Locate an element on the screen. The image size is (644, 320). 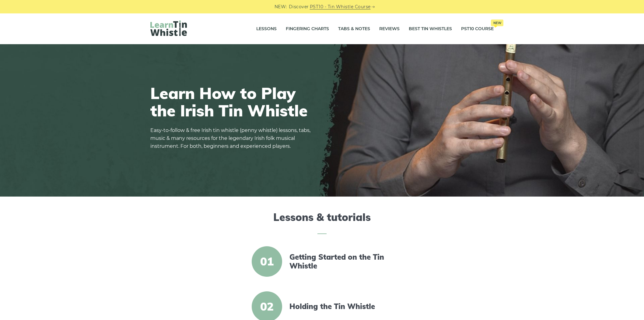
a: Best Tin Whistles is located at coordinates (431, 29).